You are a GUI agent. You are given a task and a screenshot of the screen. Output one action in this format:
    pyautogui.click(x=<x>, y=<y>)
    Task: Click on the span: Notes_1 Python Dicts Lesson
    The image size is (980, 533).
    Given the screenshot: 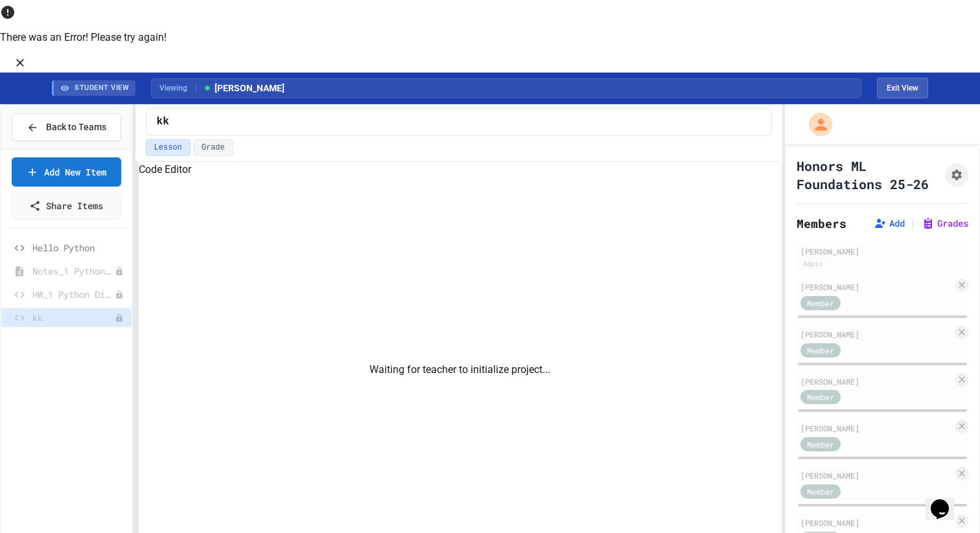 What is the action you would take?
    pyautogui.click(x=73, y=270)
    